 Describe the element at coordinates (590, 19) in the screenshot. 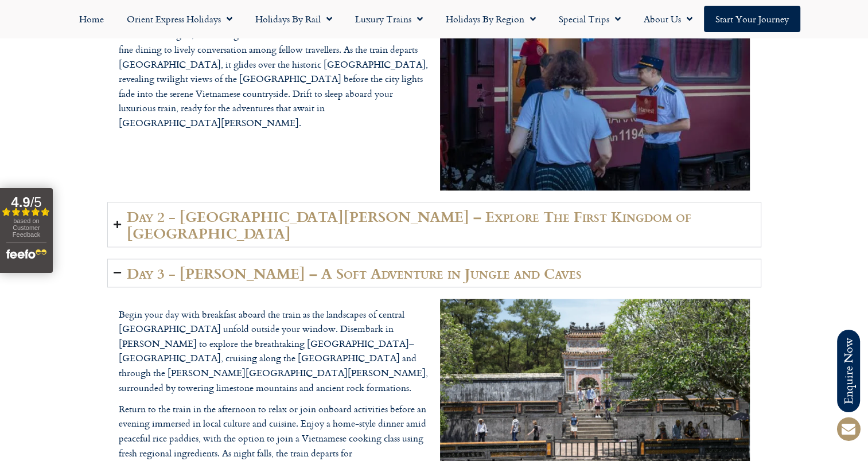

I see `a: Special Trips` at that location.